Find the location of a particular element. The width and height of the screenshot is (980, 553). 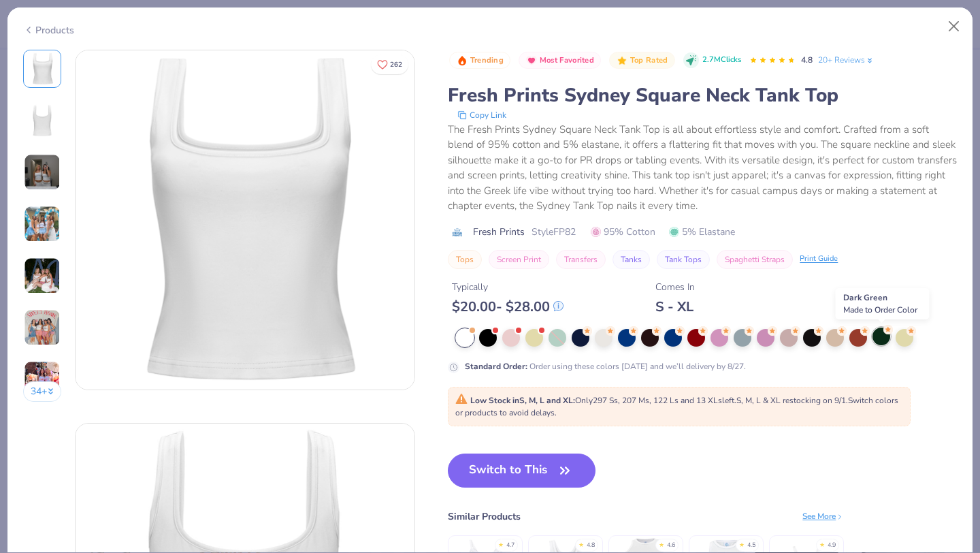

div: Products is located at coordinates (48, 30).